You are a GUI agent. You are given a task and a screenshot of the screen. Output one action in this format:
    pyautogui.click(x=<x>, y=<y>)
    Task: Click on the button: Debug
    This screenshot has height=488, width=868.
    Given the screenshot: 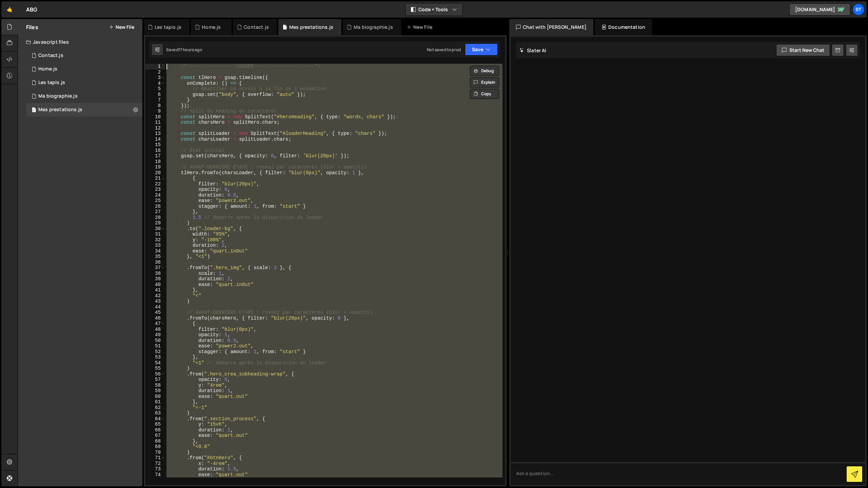 What is the action you would take?
    pyautogui.click(x=485, y=71)
    